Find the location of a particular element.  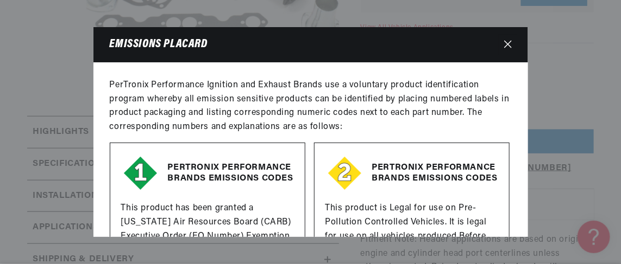

p: PerTronix Performance Ignition and Exhaust Brands use a voluntary product identification program ... is located at coordinates (311, 106).